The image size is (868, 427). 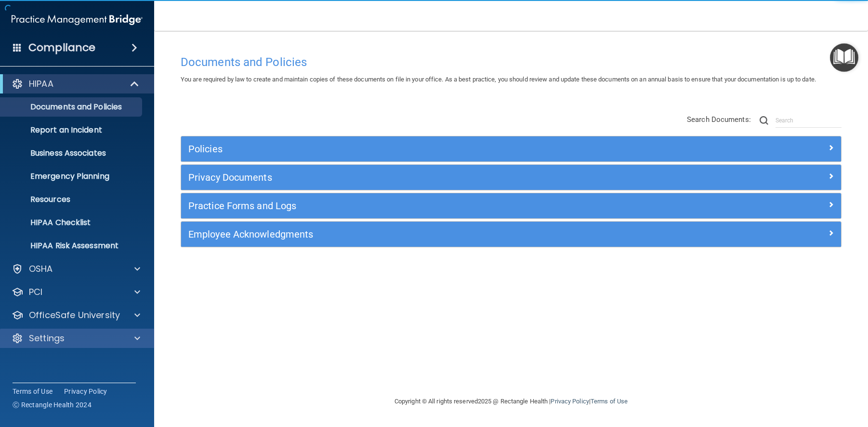 What do you see at coordinates (52, 405) in the screenshot?
I see `span: Ⓒ Rectangle Health 2024` at bounding box center [52, 405].